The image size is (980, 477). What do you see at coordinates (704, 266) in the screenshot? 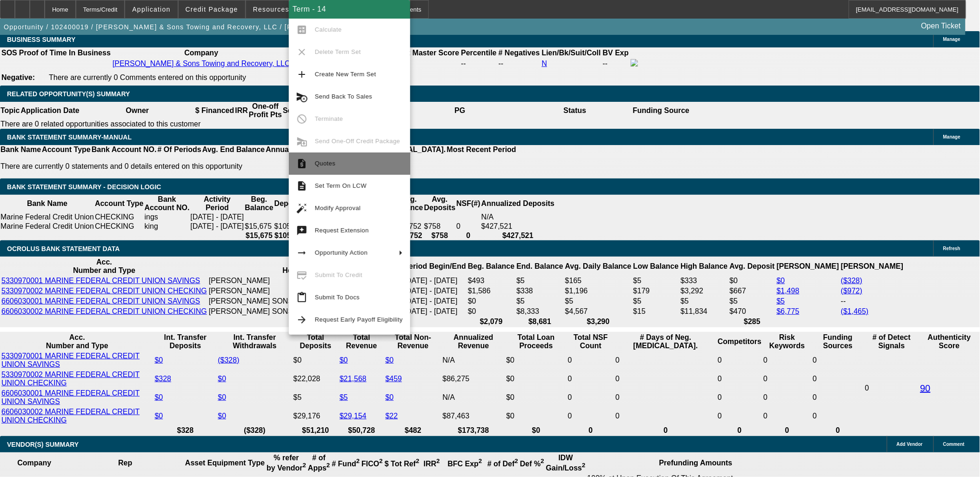
I see `th: High Balance` at bounding box center [704, 266].